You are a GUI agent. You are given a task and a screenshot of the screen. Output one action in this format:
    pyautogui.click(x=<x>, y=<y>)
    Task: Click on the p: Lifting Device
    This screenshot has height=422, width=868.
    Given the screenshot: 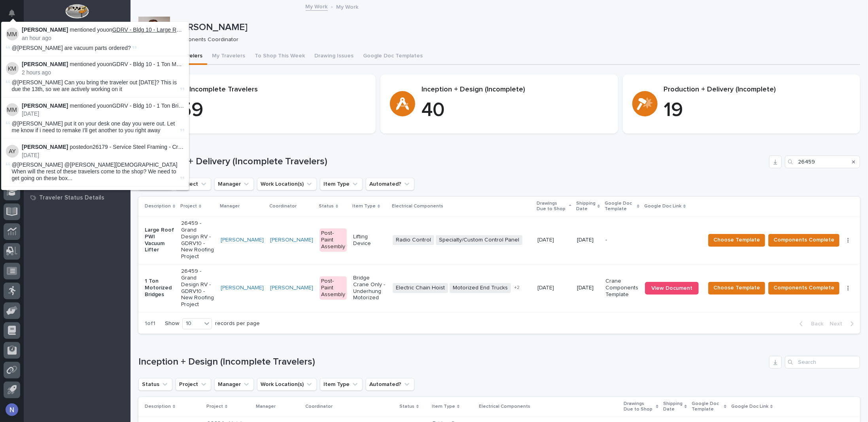 What is the action you would take?
    pyautogui.click(x=370, y=240)
    